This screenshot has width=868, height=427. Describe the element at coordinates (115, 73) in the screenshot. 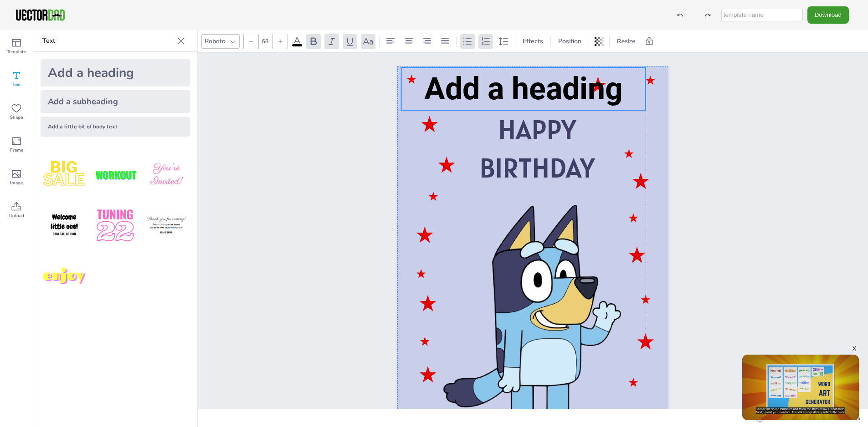

I see `div: Add a heading` at that location.